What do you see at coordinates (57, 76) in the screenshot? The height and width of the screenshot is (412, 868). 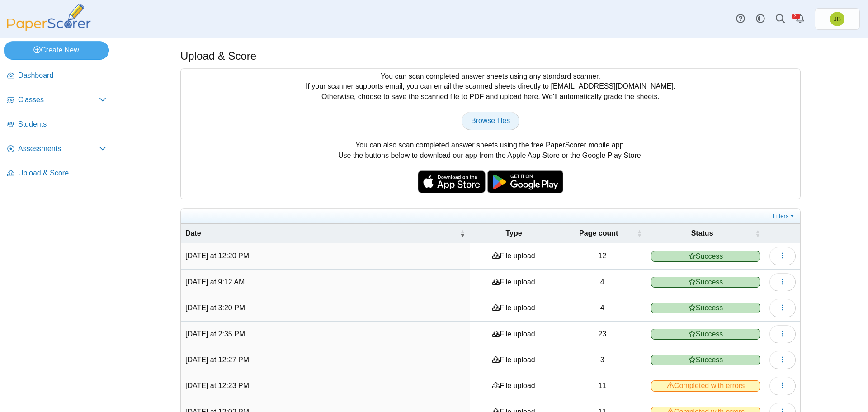 I see `a: Dashboard` at bounding box center [57, 76].